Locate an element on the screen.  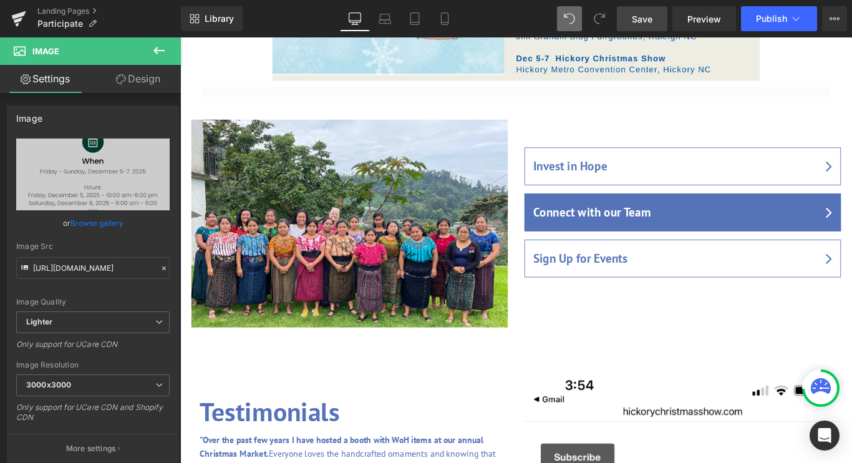
a: Preview is located at coordinates (704, 19).